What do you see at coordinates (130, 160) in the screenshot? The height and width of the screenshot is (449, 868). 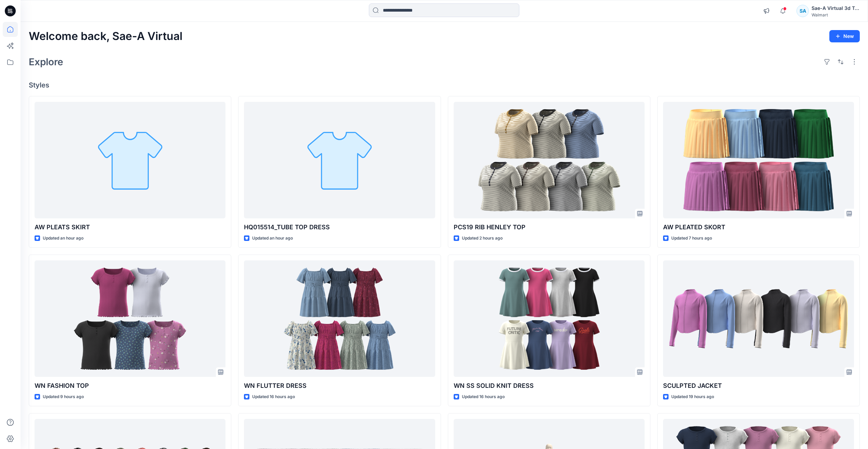 I see `a: AW PLEATS SKIRT` at bounding box center [130, 160].